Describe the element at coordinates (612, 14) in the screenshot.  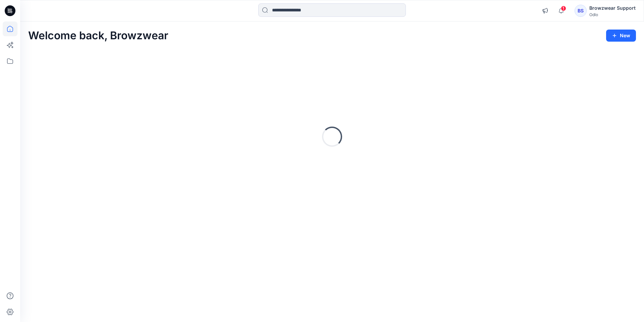
I see `div: Odlo` at that location.